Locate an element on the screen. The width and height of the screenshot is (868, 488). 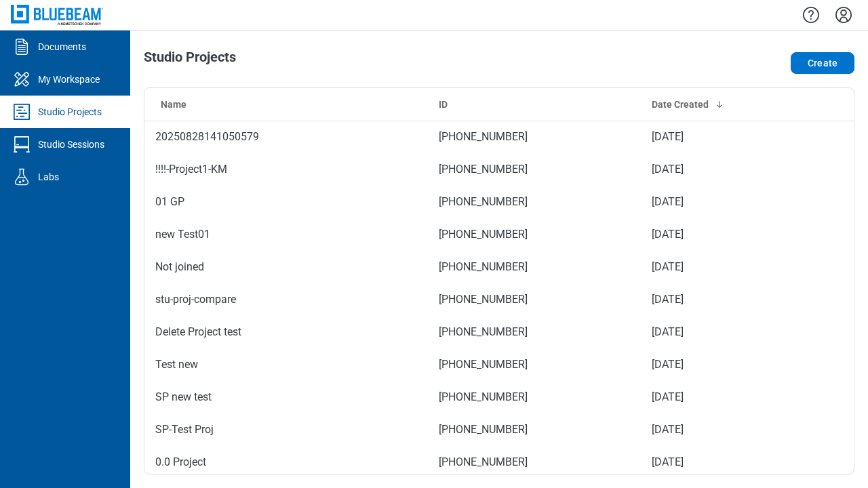
div: Studio Projects is located at coordinates (70, 112).